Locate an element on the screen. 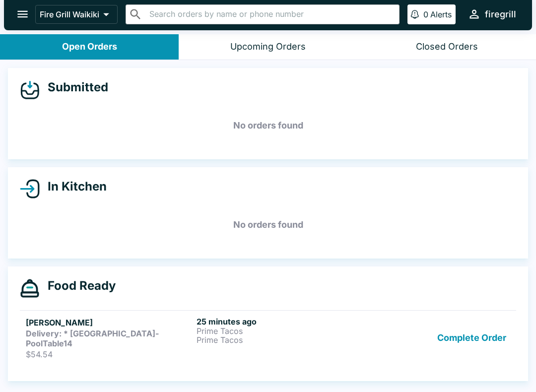 This screenshot has width=536, height=392. div: Upcoming Orders is located at coordinates (268, 47).